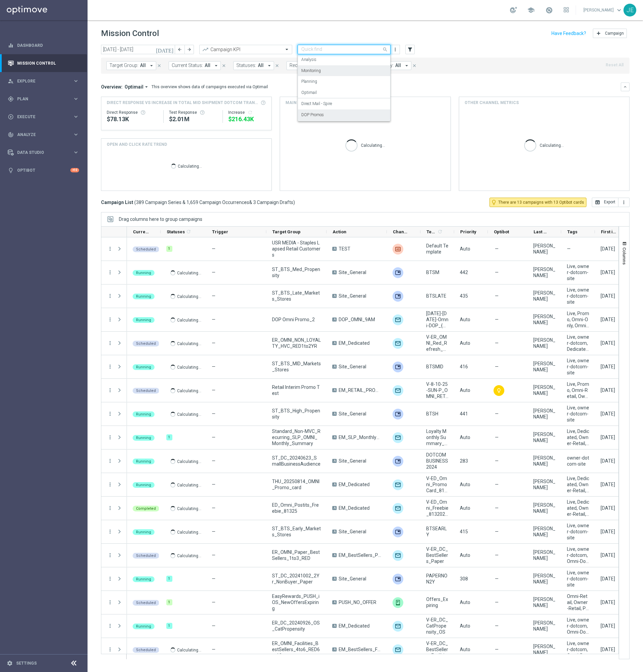  I want to click on button: play_circle_outline Execute keyboard_arrow_right, so click(43, 117).